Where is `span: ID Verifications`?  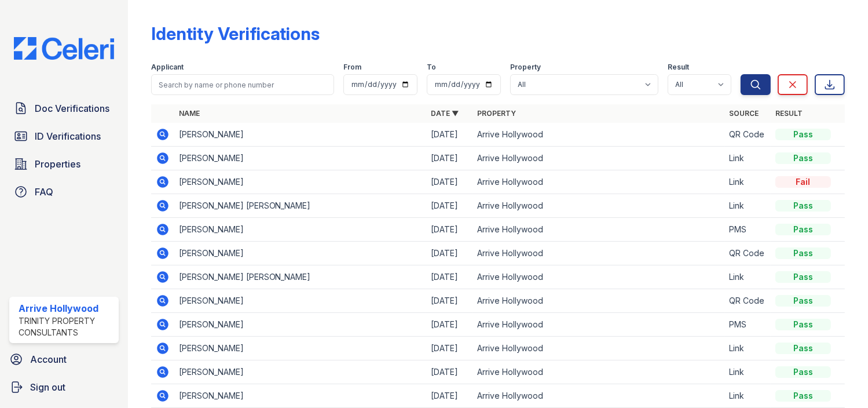
span: ID Verifications is located at coordinates (68, 137).